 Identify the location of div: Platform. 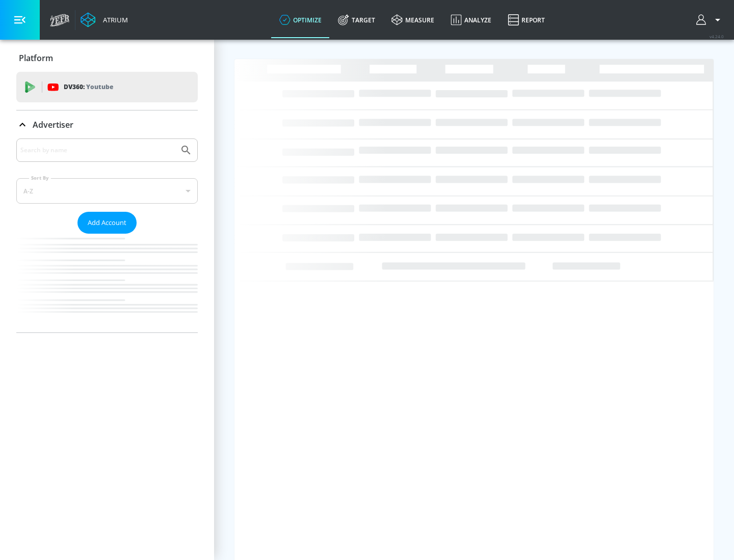
(107, 58).